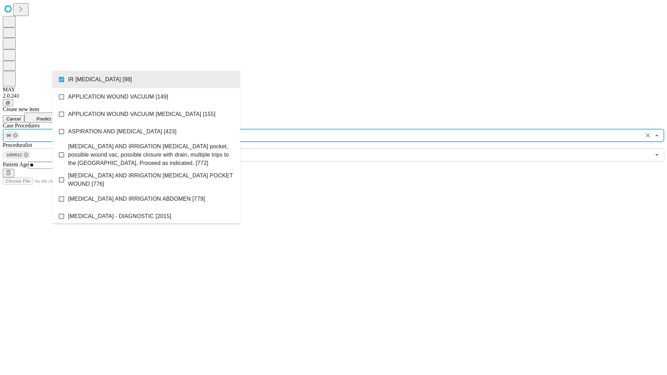  I want to click on div: 1000512, so click(17, 155).